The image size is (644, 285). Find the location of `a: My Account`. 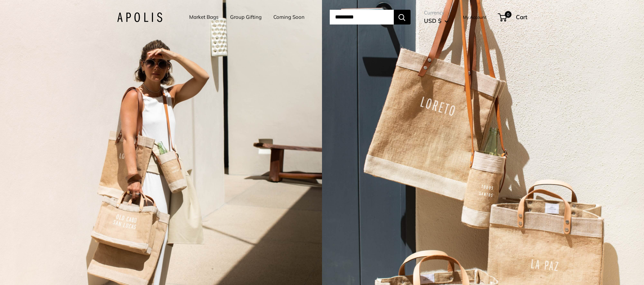

a: My Account is located at coordinates (474, 17).